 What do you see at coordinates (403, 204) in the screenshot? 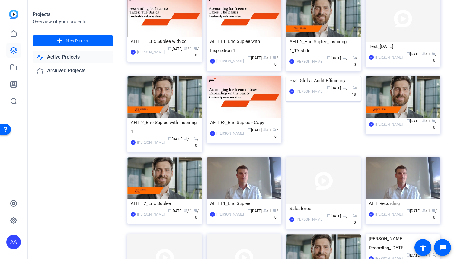
I see `div: AFIT Recording` at bounding box center [403, 204].